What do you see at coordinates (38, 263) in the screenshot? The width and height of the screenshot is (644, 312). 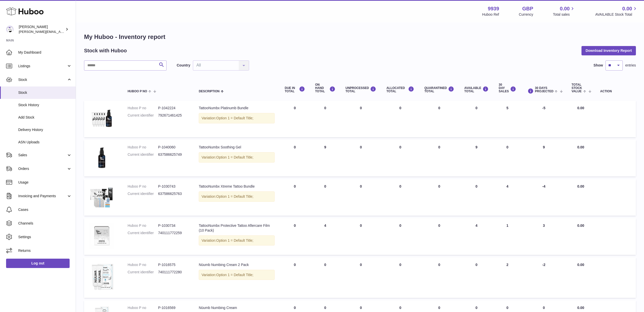 I see `a: Log out` at bounding box center [38, 263].